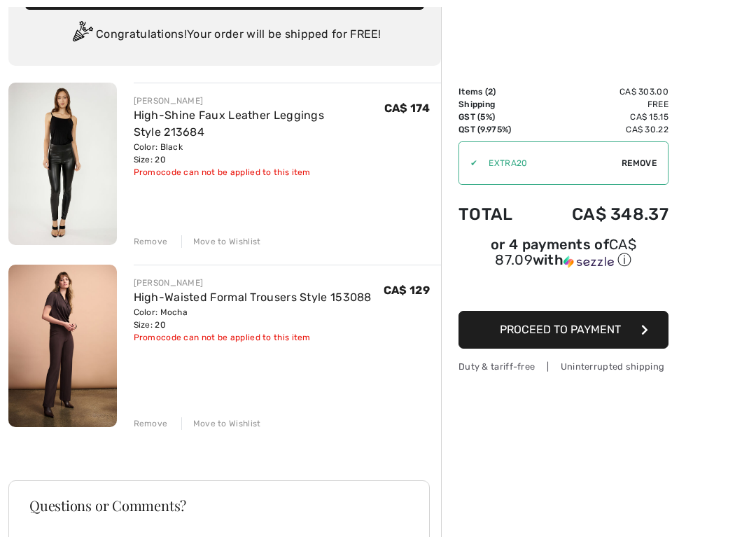 The image size is (756, 537). Describe the element at coordinates (496, 117) in the screenshot. I see `td: GST (5%)` at that location.